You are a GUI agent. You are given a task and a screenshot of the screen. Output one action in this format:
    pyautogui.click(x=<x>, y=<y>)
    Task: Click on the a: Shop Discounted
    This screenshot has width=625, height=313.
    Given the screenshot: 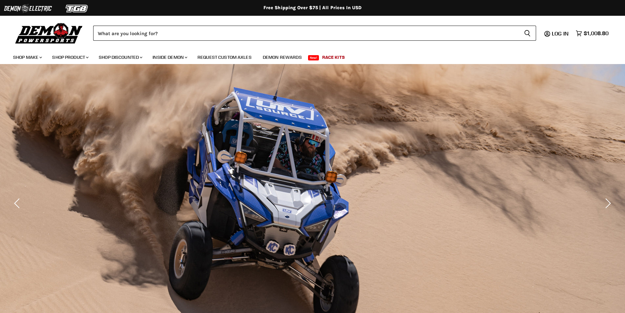 What is the action you would take?
    pyautogui.click(x=120, y=57)
    